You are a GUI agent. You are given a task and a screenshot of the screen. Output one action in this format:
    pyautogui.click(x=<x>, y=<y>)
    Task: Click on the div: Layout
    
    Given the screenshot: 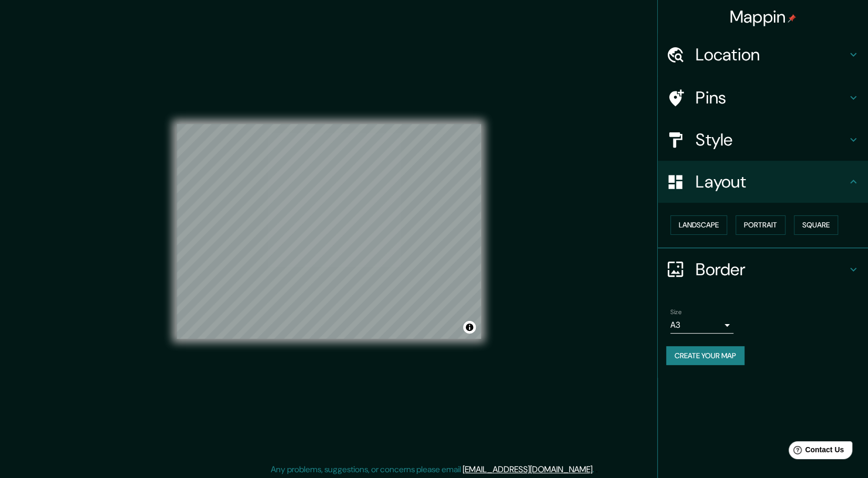 What is the action you would take?
    pyautogui.click(x=763, y=182)
    